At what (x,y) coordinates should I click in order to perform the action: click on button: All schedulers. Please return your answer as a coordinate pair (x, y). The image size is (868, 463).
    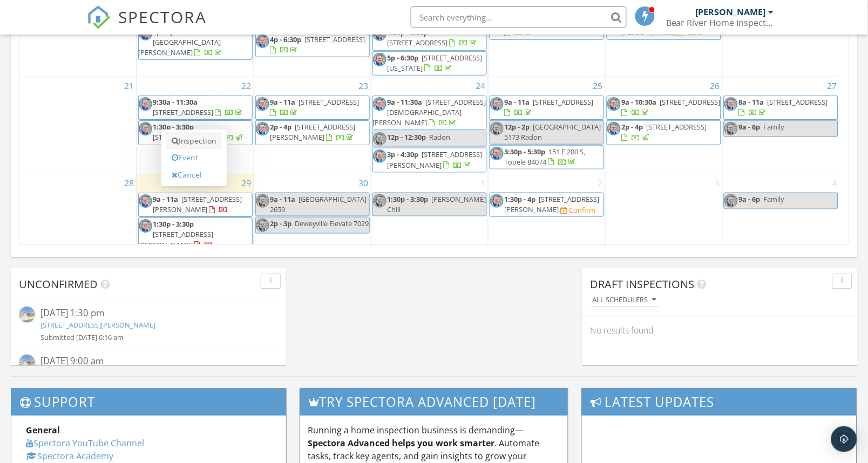
    Looking at the image, I should click on (625, 300).